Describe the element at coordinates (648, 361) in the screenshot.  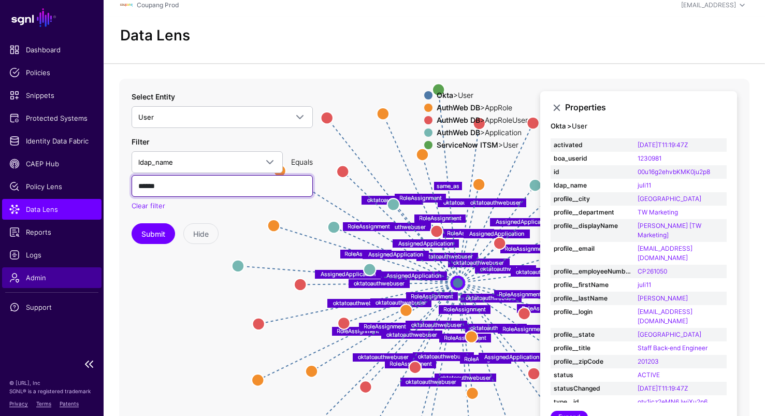
I see `a: 201203` at that location.